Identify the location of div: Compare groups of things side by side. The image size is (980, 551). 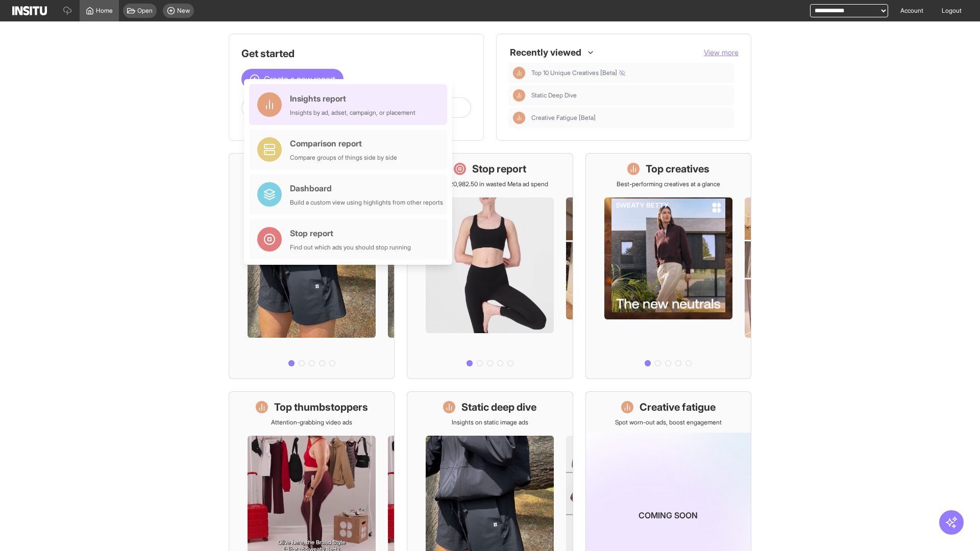
(344, 158).